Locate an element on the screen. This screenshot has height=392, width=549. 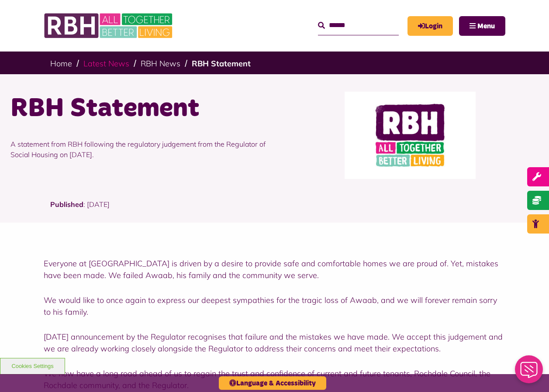
a: Latest News is located at coordinates (106, 63).